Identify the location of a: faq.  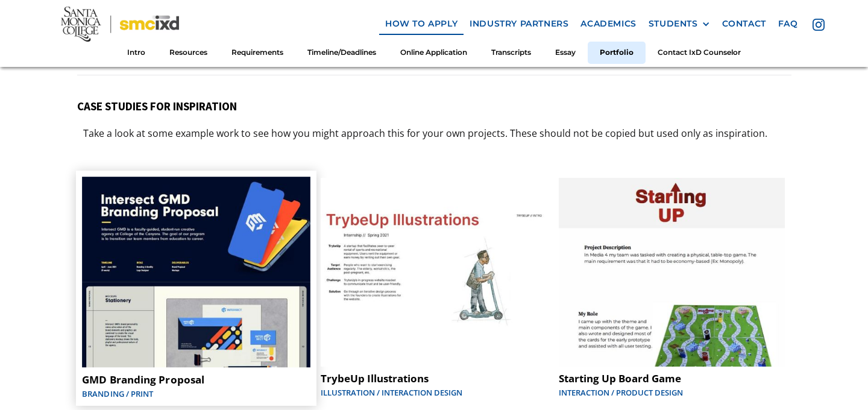
(788, 23).